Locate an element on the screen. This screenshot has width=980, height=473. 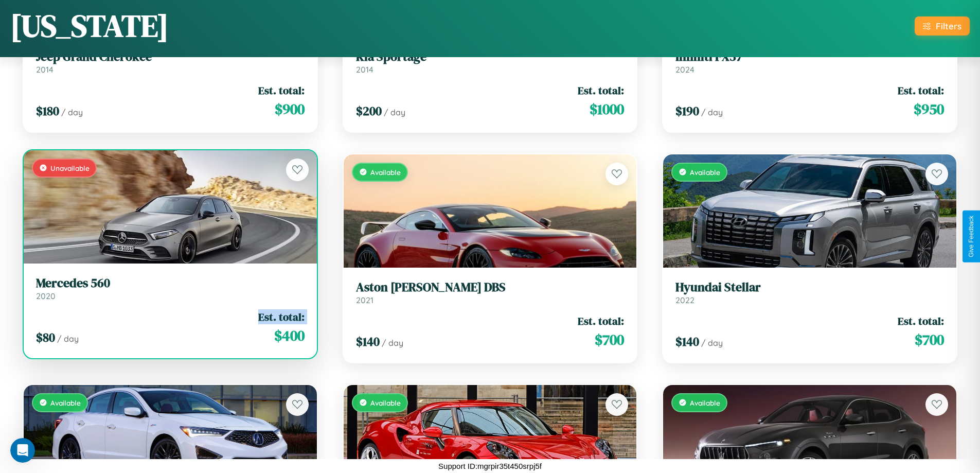
p: Support ID: mgrpir35t450srpj5f is located at coordinates (490, 465).